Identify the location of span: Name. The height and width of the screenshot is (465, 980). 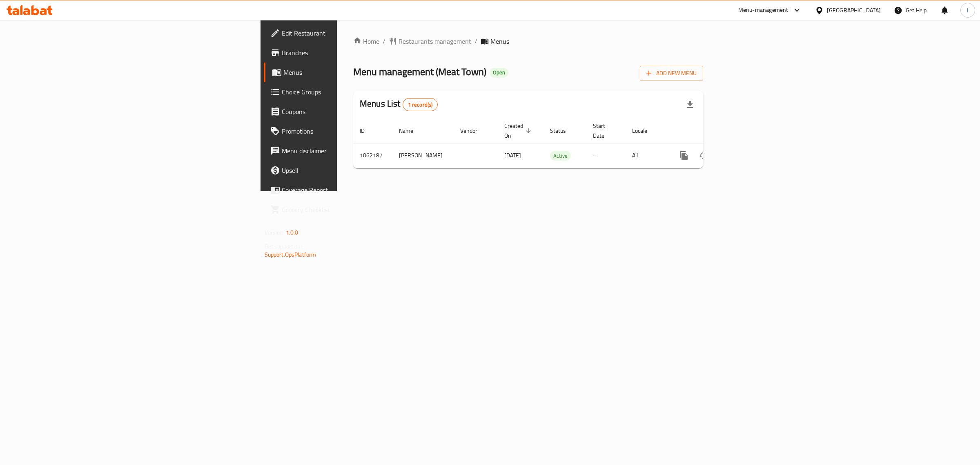
(411, 130).